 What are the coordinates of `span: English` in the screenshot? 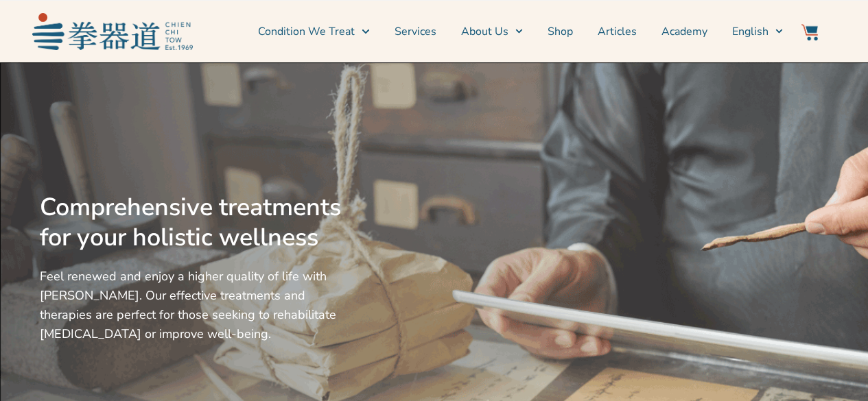 It's located at (750, 32).